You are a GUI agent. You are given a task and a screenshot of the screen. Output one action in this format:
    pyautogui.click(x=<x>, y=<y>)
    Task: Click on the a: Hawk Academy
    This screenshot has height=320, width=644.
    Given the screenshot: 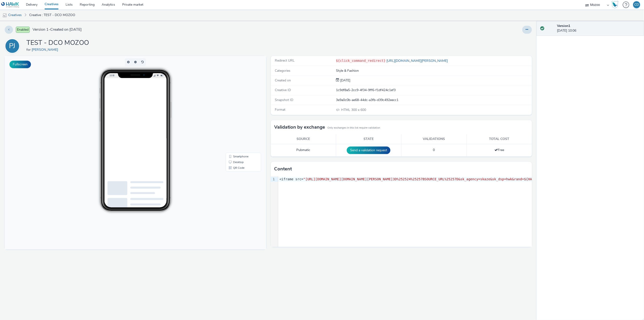 What is the action you would take?
    pyautogui.click(x=616, y=4)
    